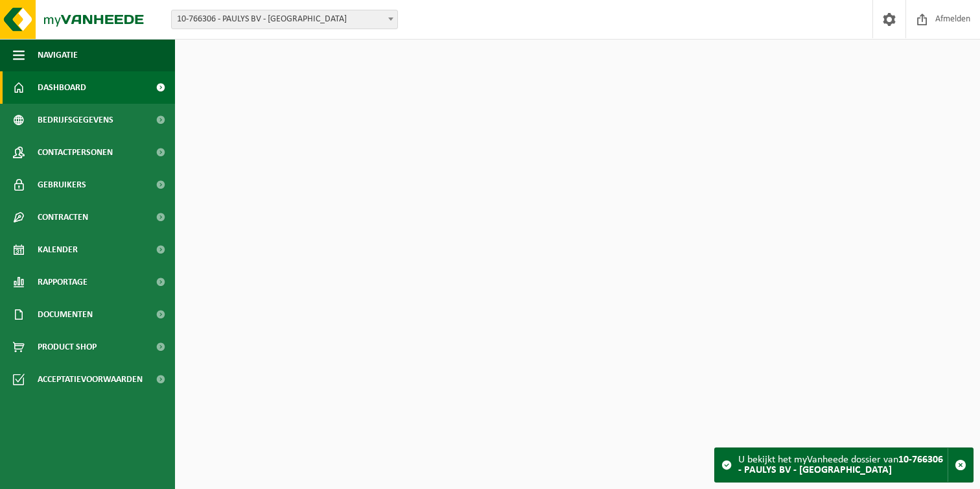  Describe the element at coordinates (58, 249) in the screenshot. I see `span: Kalender` at that location.